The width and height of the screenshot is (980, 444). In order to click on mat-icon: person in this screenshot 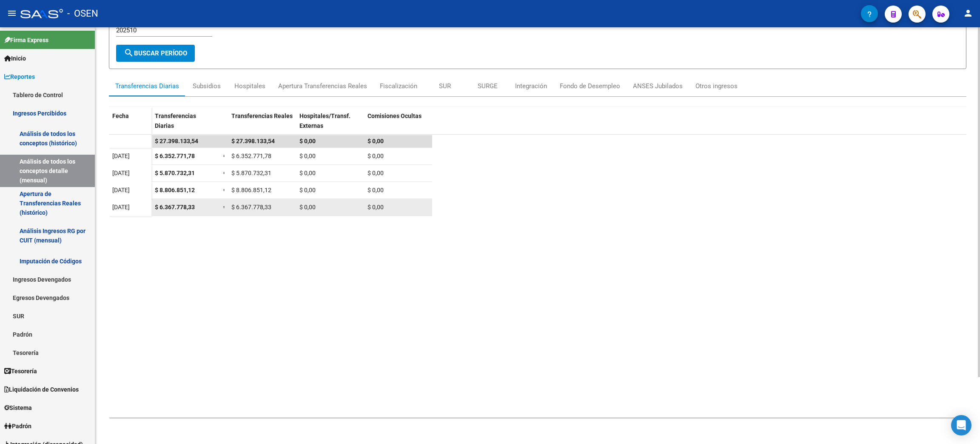, I will do `click(968, 13)`.